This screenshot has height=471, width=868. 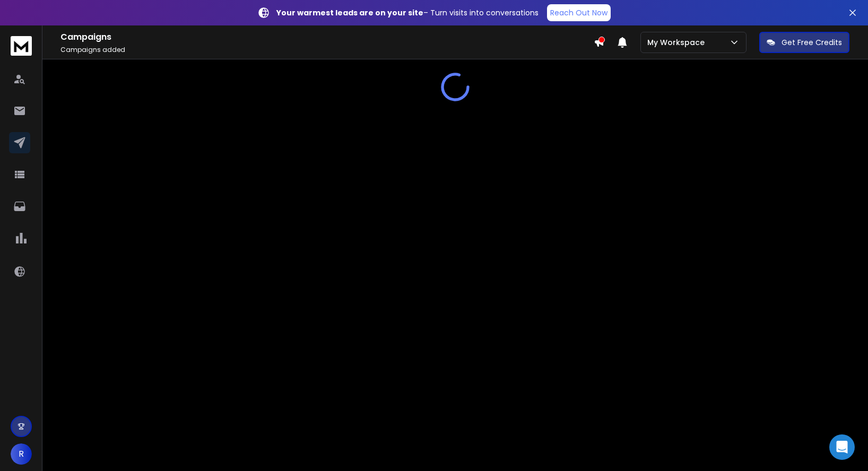 What do you see at coordinates (21, 454) in the screenshot?
I see `button: R` at bounding box center [21, 454].